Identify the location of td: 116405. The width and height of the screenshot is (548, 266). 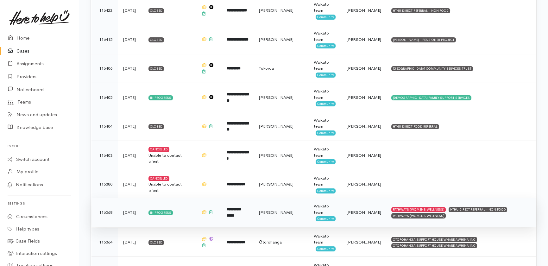
(105, 97).